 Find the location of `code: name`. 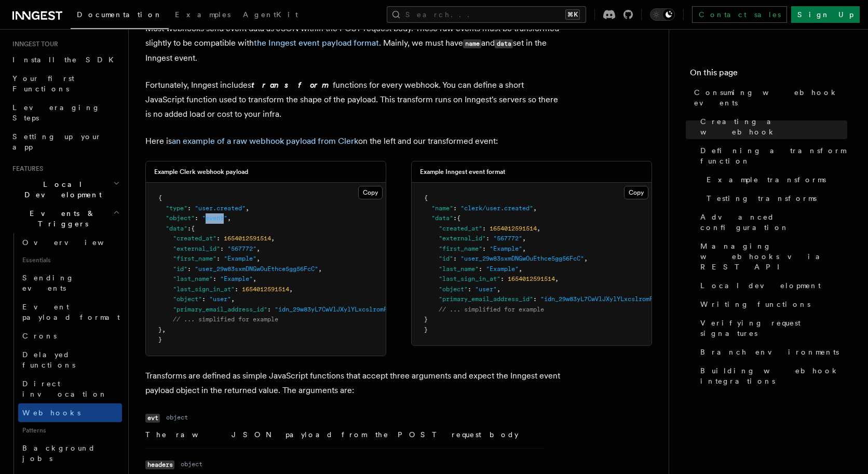

code: name is located at coordinates (472, 44).